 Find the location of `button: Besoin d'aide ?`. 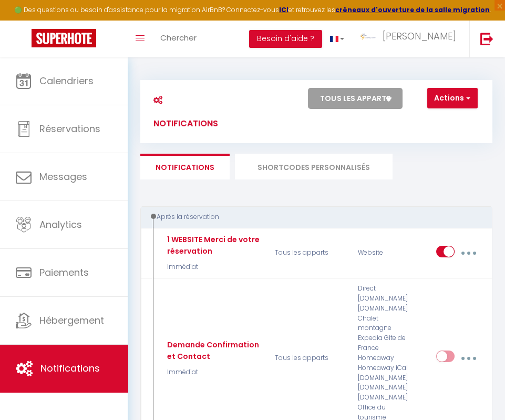

button: Besoin d'aide ? is located at coordinates (286, 39).